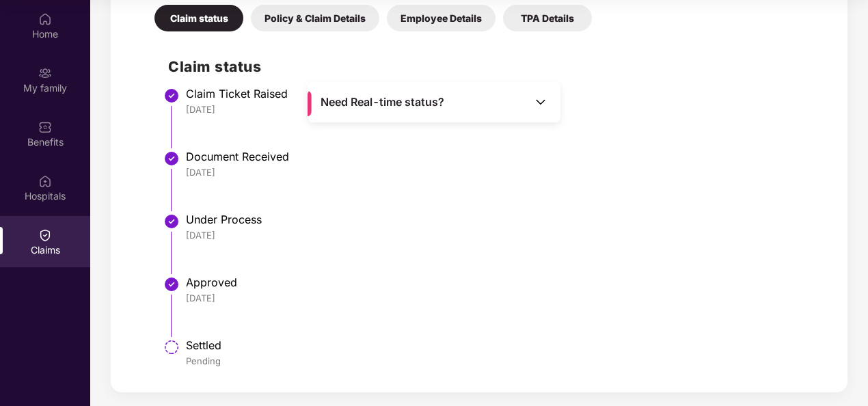 The height and width of the screenshot is (406, 868). Describe the element at coordinates (541, 102) in the screenshot. I see `img: Toggle Icon` at that location.